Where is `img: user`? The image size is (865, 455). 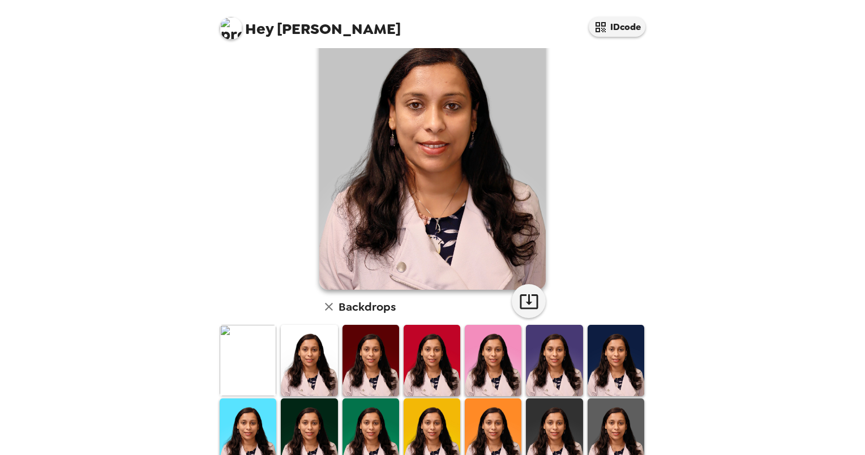 img: user is located at coordinates (432, 148).